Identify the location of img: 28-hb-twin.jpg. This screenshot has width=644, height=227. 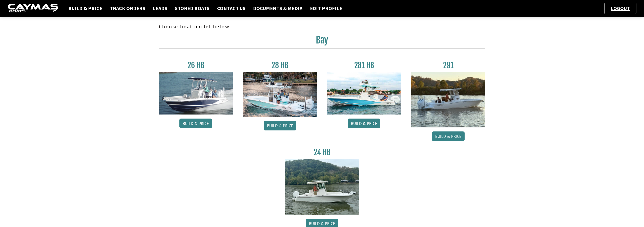
(364, 93).